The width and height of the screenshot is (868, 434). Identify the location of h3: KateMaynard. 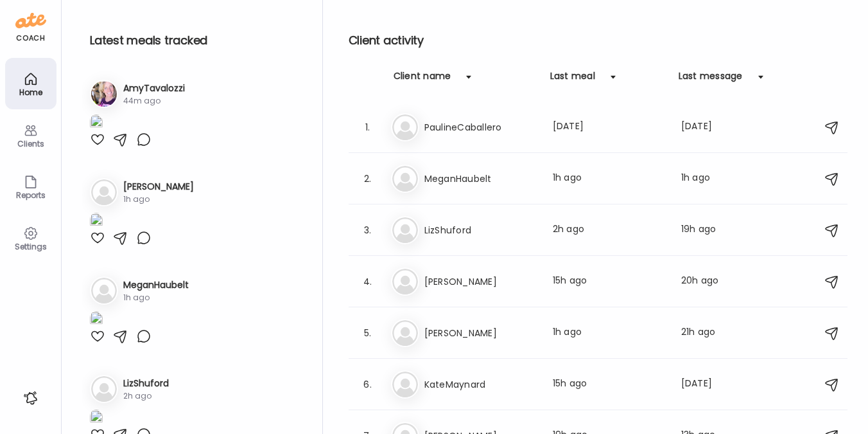
(481, 384).